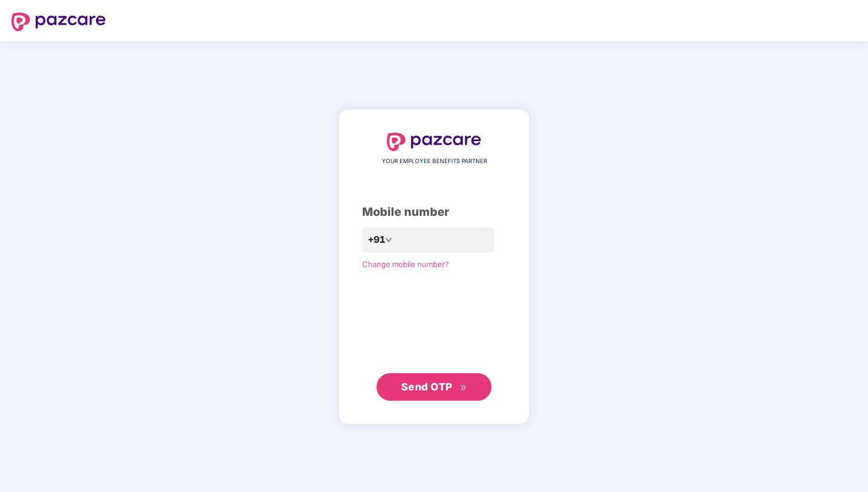  I want to click on div: Mobile number, so click(434, 212).